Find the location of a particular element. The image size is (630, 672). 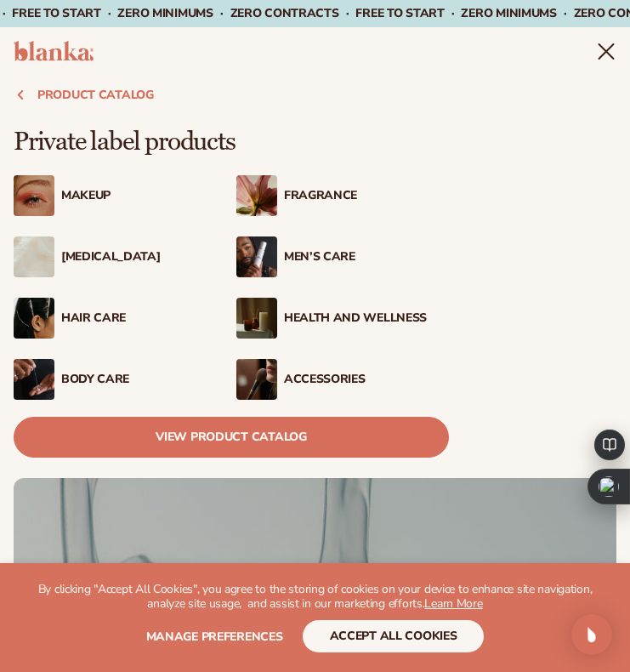

a: Candles and incense on table. Health And Wellness is located at coordinates (343, 318).